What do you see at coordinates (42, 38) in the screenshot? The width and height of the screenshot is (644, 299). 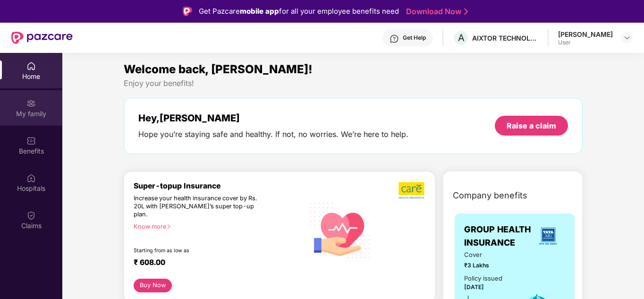 I see `img: New Pazcare Logo` at bounding box center [42, 38].